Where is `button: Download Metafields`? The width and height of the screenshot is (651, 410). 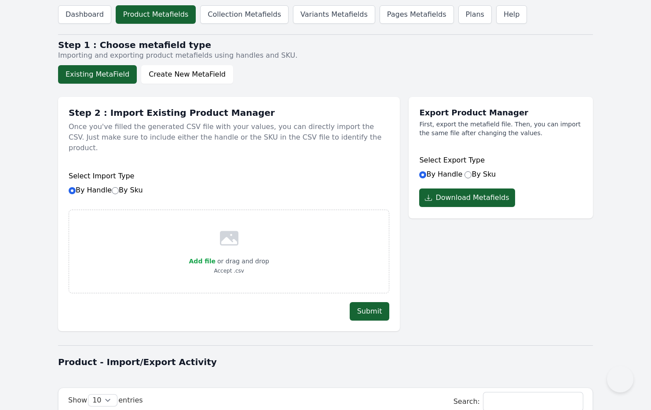 button: Download Metafields is located at coordinates (467, 198).